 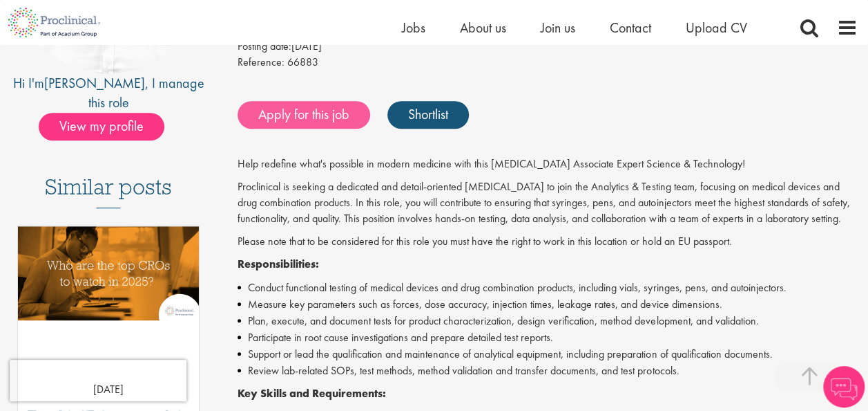 I want to click on li: Review lab-related SOPs, test methods, method validation and transfer documents, and test protocols., so click(x=547, y=371).